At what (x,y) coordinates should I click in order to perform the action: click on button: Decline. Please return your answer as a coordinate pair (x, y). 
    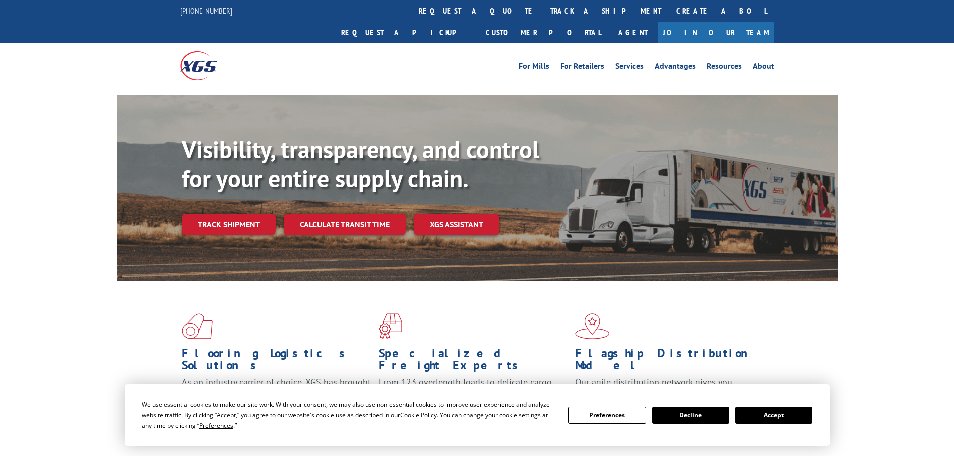
    Looking at the image, I should click on (690, 416).